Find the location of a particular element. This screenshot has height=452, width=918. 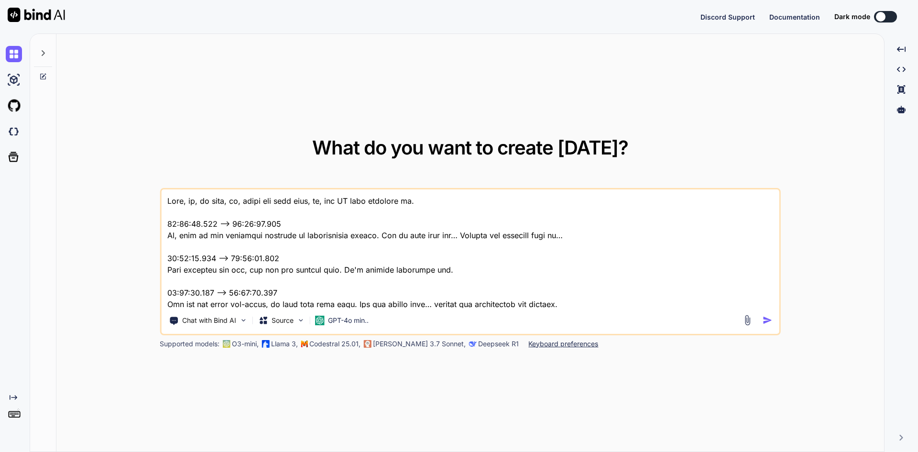

img: Mistral-AI is located at coordinates (304, 344).